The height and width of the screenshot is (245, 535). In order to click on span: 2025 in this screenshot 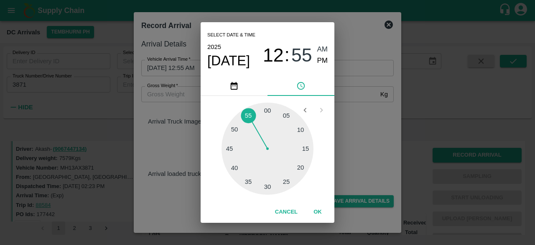, I will do `click(214, 47)`.